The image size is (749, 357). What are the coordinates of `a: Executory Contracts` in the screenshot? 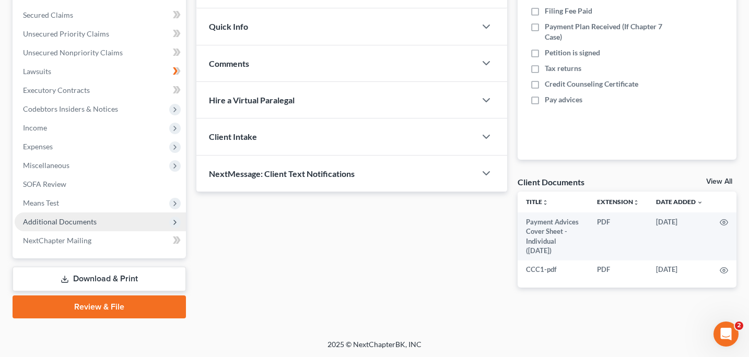 It's located at (100, 90).